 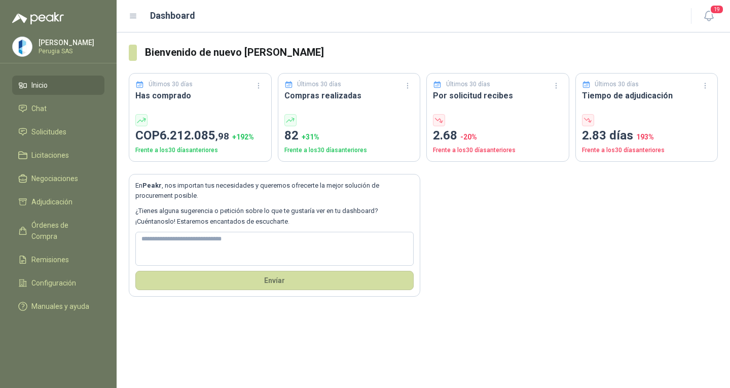 What do you see at coordinates (498, 95) in the screenshot?
I see `h3: Por solicitud recibes` at bounding box center [498, 95].